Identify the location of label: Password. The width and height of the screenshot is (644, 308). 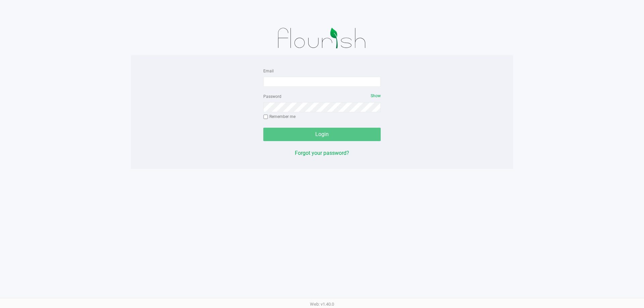
(272, 96).